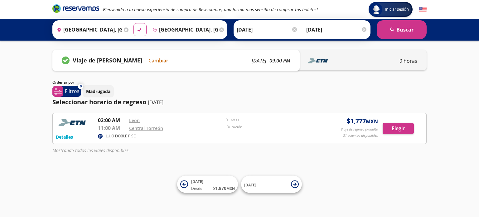 The height and width of the screenshot is (217, 479). I want to click on input: Buscar Destino, so click(184, 30).